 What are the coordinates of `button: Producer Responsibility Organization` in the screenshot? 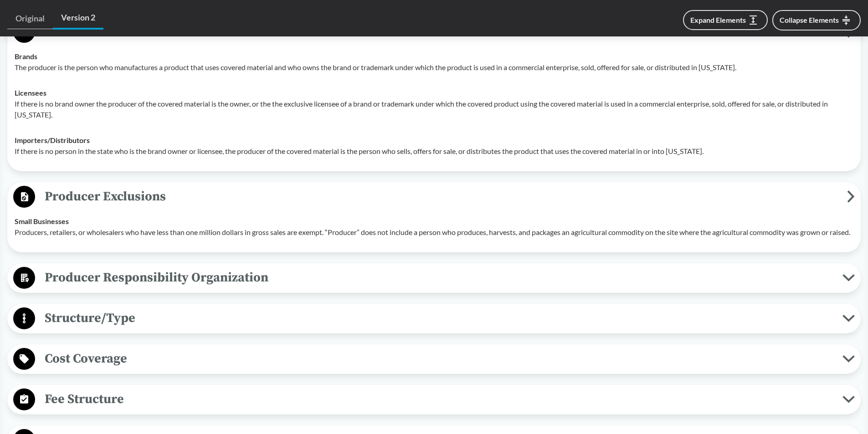 It's located at (434, 277).